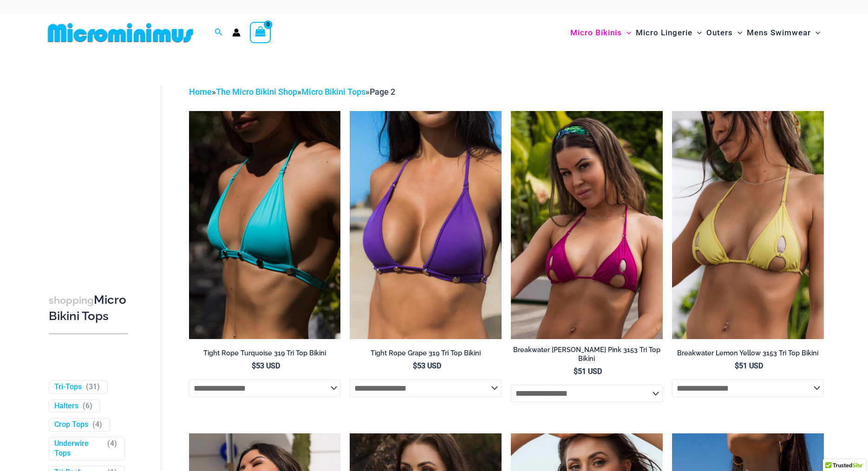 The height and width of the screenshot is (471, 868). I want to click on a: Tri-Tops, so click(68, 387).